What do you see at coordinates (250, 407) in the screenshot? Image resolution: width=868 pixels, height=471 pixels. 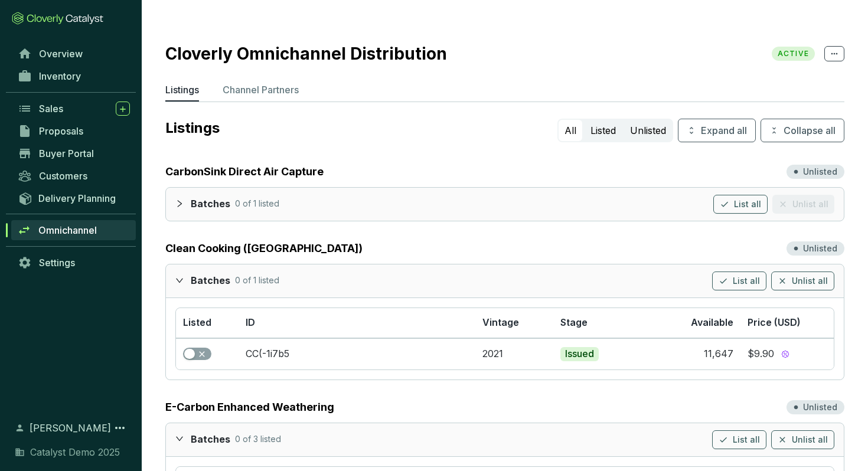 I see `a: E-Carbon Enhanced Weathering` at bounding box center [250, 407].